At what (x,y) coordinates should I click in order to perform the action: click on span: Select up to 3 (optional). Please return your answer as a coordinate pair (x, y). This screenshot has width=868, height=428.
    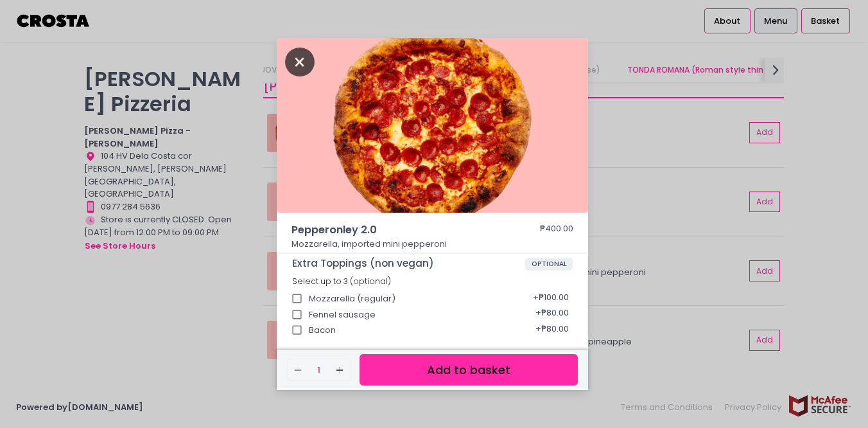
    Looking at the image, I should click on (342, 281).